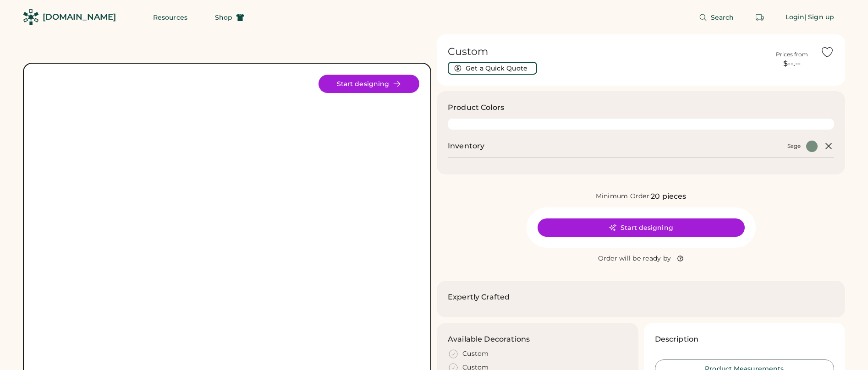 This screenshot has width=868, height=370. What do you see at coordinates (716, 17) in the screenshot?
I see `button: Search` at bounding box center [716, 17].